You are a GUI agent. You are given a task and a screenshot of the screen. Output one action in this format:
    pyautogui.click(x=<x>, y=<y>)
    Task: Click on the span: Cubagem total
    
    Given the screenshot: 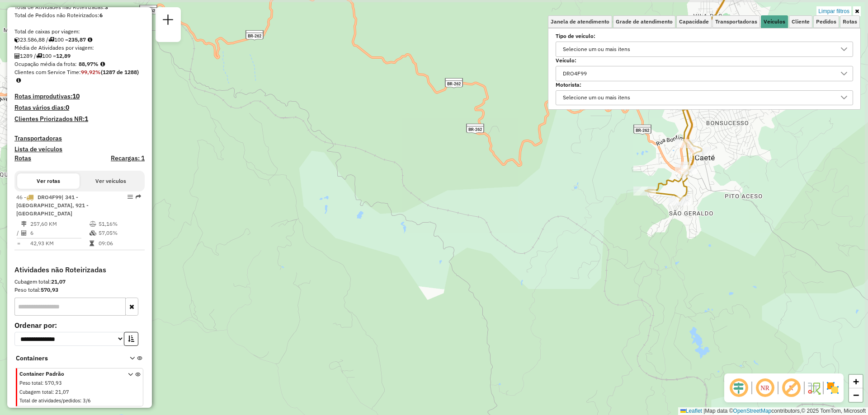 What is the action you would take?
    pyautogui.click(x=36, y=392)
    